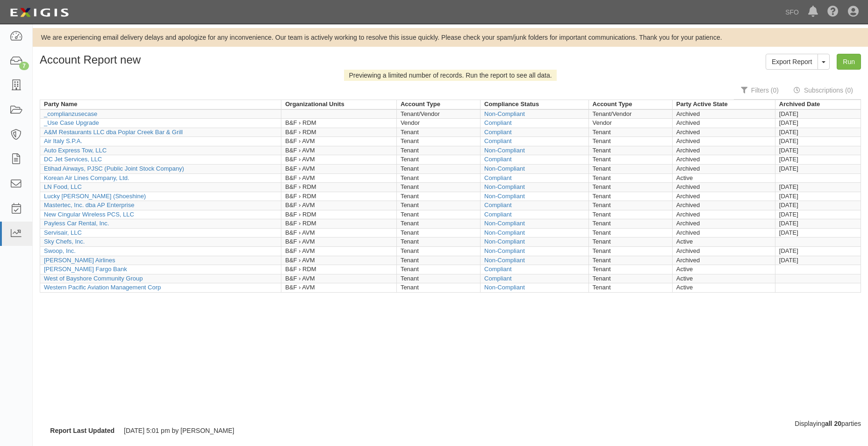  Describe the element at coordinates (89, 205) in the screenshot. I see `a: Mastertec, Inc. dba AP Enterprise` at that location.